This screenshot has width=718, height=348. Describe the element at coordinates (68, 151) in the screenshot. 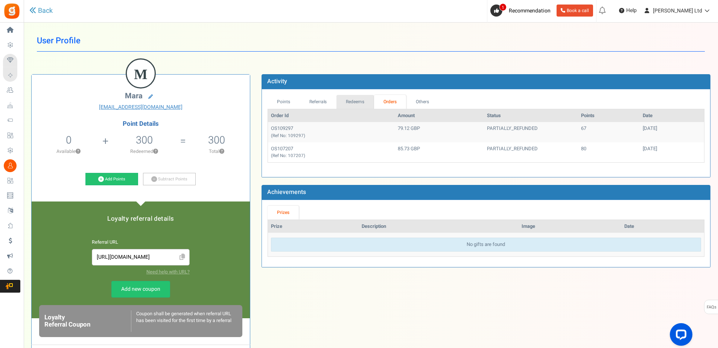

I see `p: Available` at that location.